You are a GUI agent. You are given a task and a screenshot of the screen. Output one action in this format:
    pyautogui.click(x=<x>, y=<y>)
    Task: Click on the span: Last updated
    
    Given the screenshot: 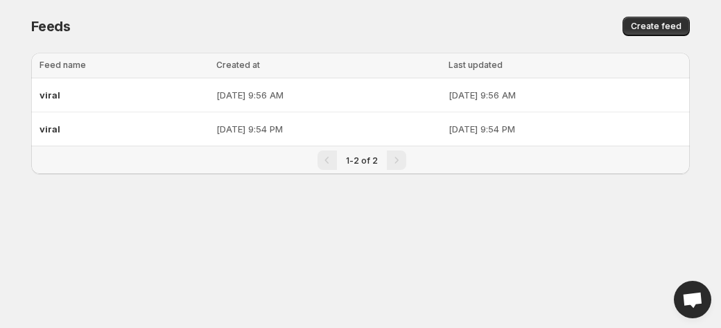 What is the action you would take?
    pyautogui.click(x=475, y=64)
    